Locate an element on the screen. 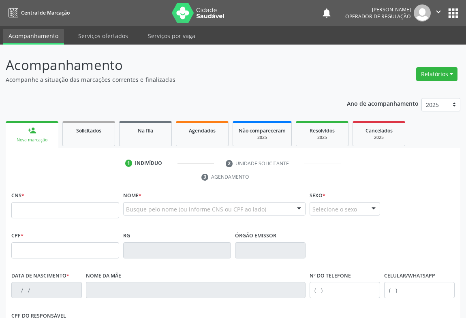 Image resolution: width=466 pixels, height=318 pixels. button: Relatórios is located at coordinates (437, 74).